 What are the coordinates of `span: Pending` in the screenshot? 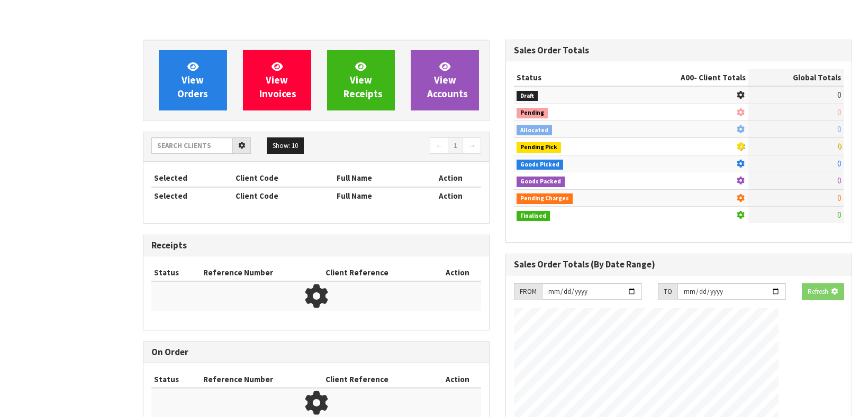 It's located at (532, 114).